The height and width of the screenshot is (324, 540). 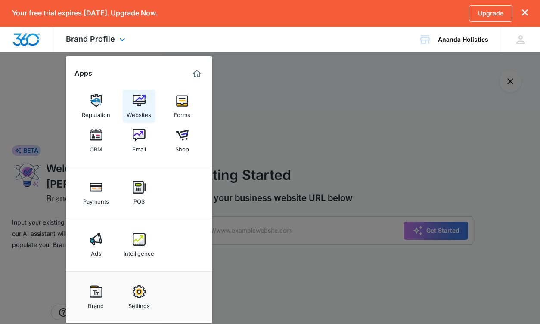 What do you see at coordinates (96, 297) in the screenshot?
I see `a: Brand` at bounding box center [96, 297].